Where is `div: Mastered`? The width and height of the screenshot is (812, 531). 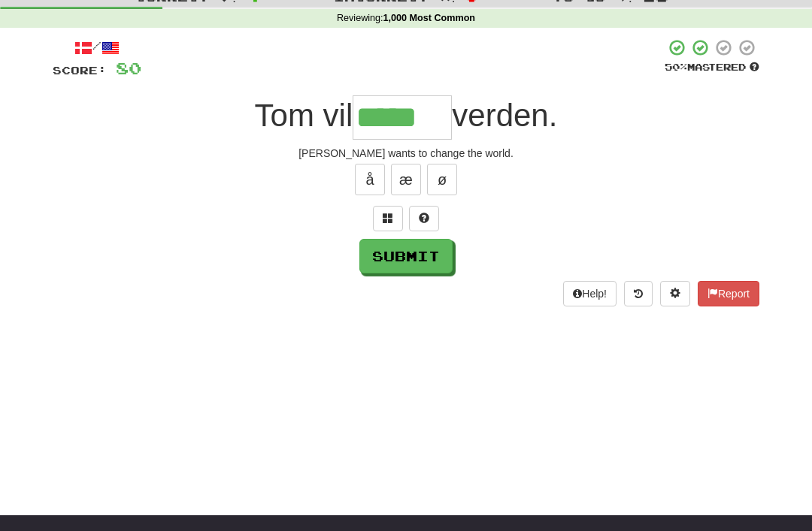
div: Mastered is located at coordinates (712, 67).